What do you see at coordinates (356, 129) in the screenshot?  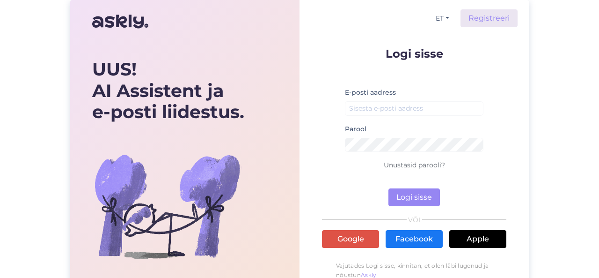 I see `label: Parool` at bounding box center [356, 129].